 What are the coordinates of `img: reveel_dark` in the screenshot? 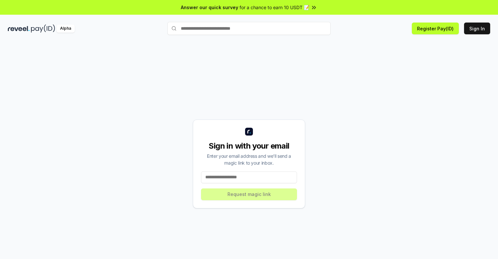 It's located at (19, 28).